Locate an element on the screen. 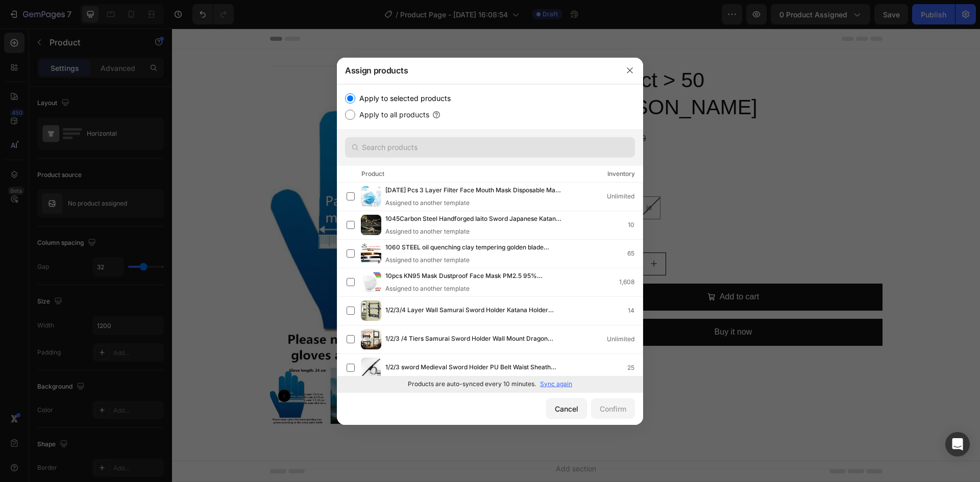  button: Confirm is located at coordinates (613, 409).